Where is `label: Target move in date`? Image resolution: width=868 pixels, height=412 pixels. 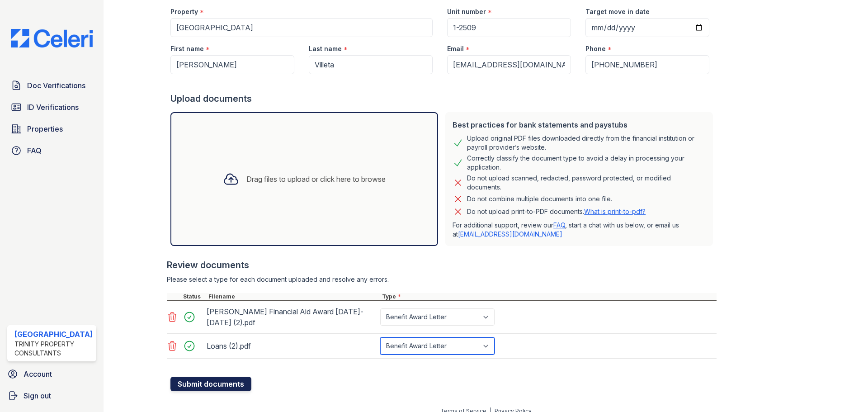
label: Target move in date is located at coordinates (617, 12).